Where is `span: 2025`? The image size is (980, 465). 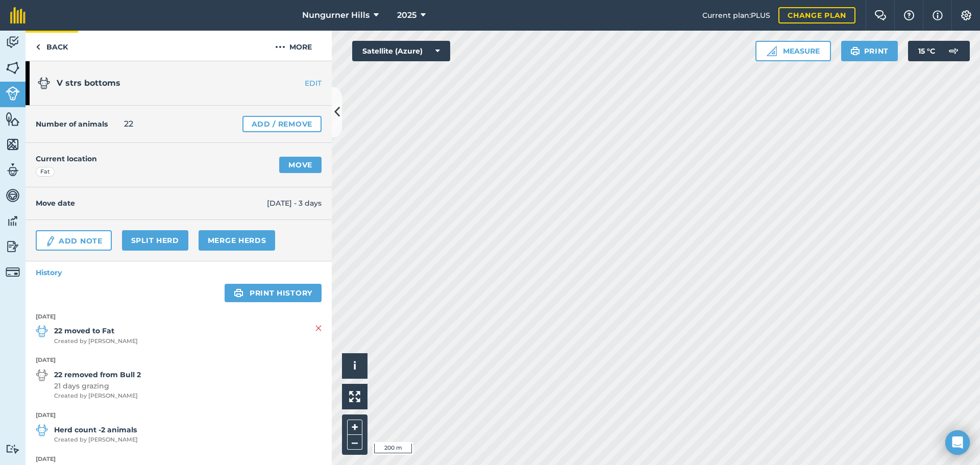
span: 2025 is located at coordinates (407, 15).